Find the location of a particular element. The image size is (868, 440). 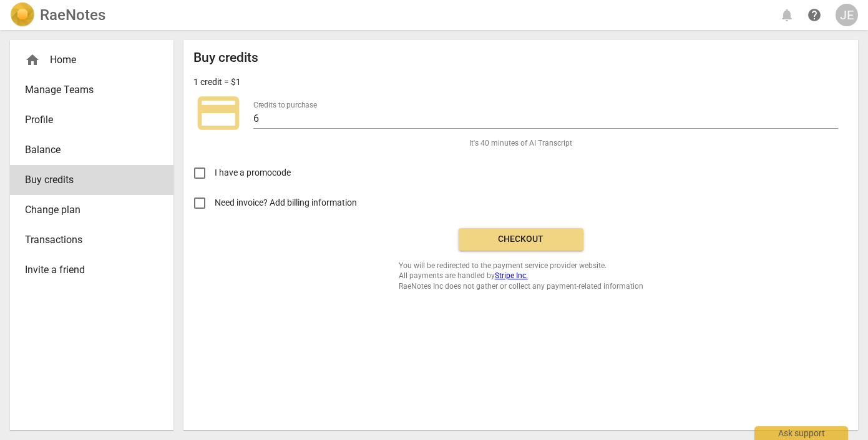

button: JE is located at coordinates (846, 15).